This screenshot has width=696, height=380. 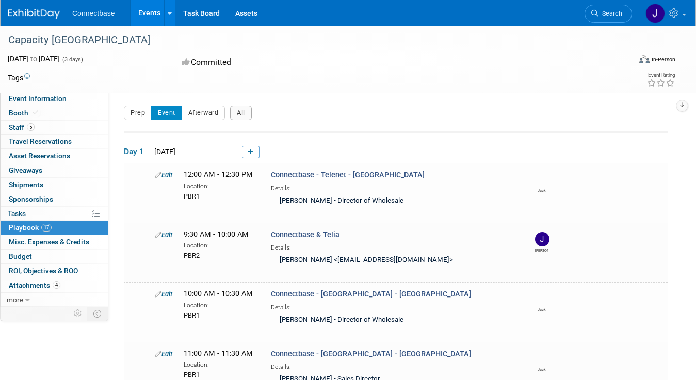 What do you see at coordinates (24, 113) in the screenshot?
I see `span: Booth` at bounding box center [24, 113].